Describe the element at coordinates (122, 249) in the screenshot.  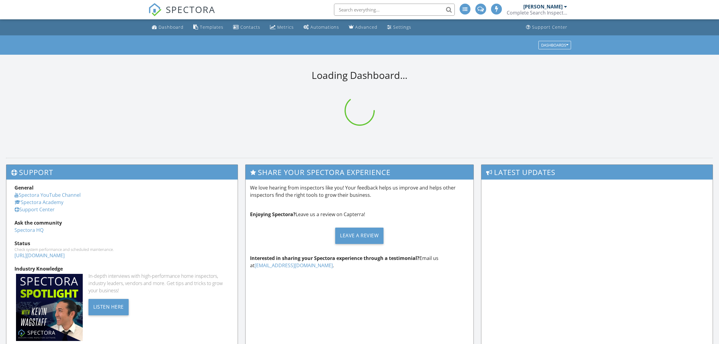
I see `div: Check system performance and scheduled maintenance.` at that location.